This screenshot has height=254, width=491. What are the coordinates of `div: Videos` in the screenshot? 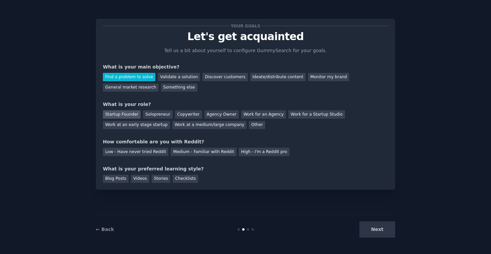 It's located at (140, 179).